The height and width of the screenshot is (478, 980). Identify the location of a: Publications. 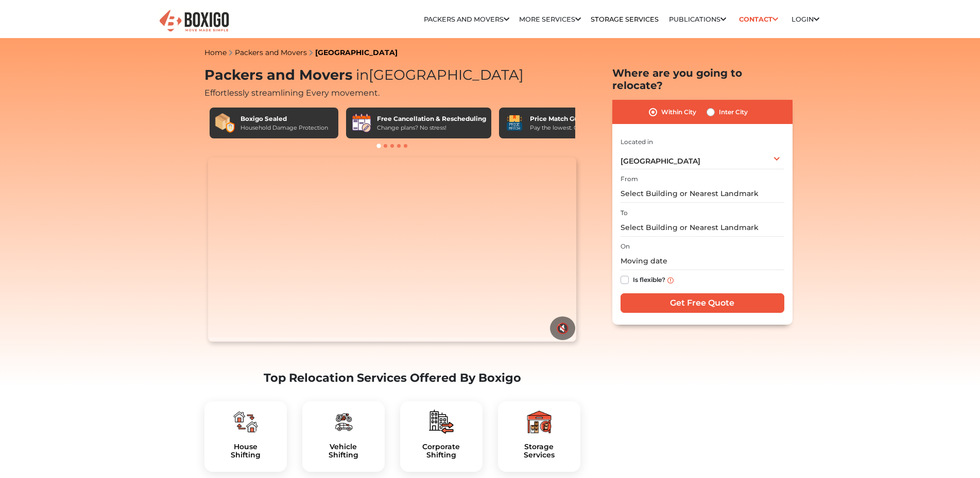
(697, 19).